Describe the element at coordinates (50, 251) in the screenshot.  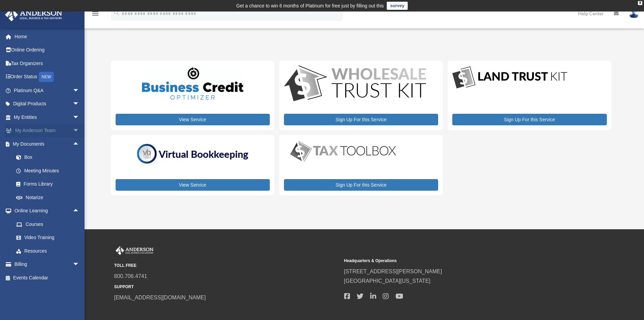
I see `a: Resources` at that location.